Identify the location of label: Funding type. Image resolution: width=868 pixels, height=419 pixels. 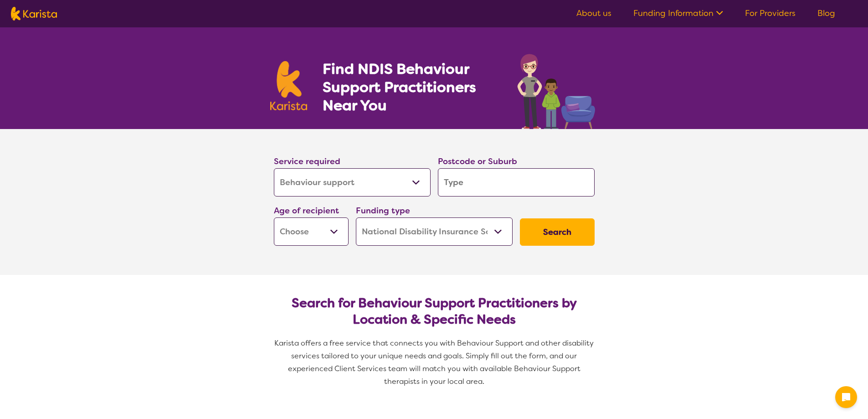
(383, 210).